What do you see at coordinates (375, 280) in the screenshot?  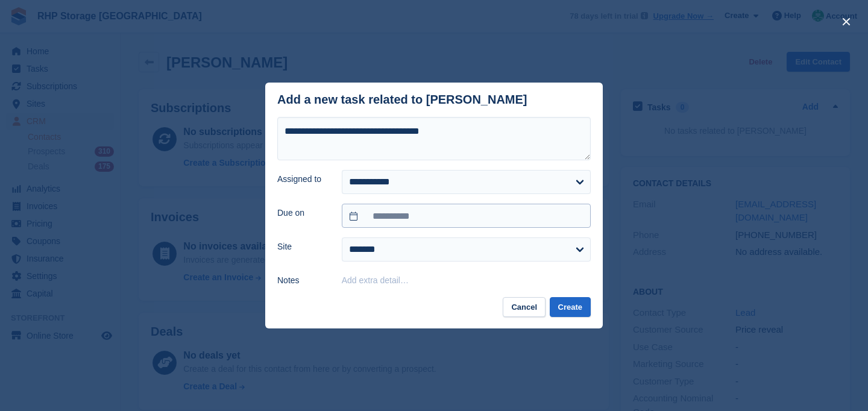 I see `button: Add extra detail…` at bounding box center [375, 280].